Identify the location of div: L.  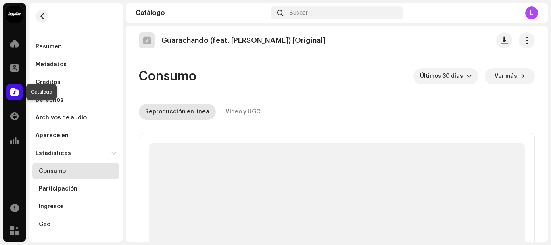
(531, 13).